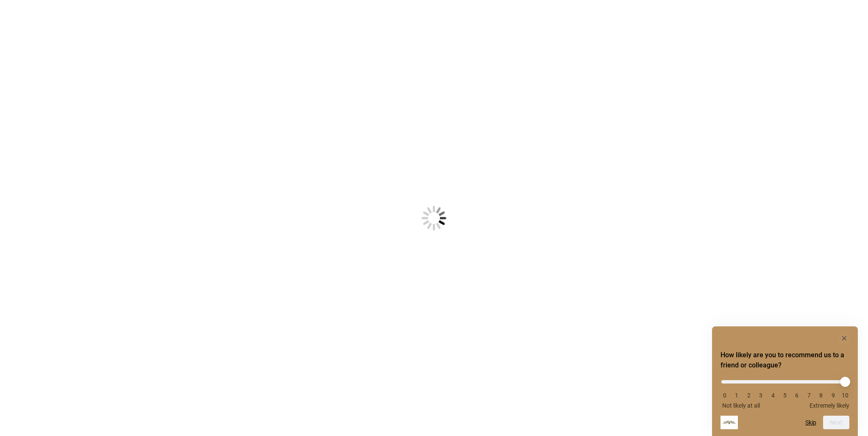 This screenshot has width=868, height=436. What do you see at coordinates (434, 218) in the screenshot?
I see `img: Loading` at bounding box center [434, 218].